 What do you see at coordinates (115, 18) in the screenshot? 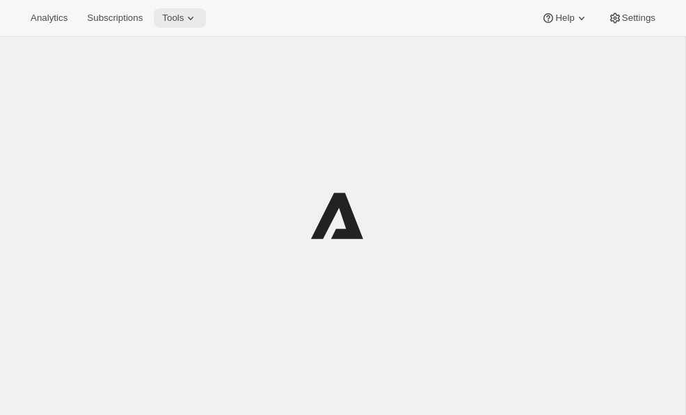
I see `span: Subscriptions` at bounding box center [115, 18].